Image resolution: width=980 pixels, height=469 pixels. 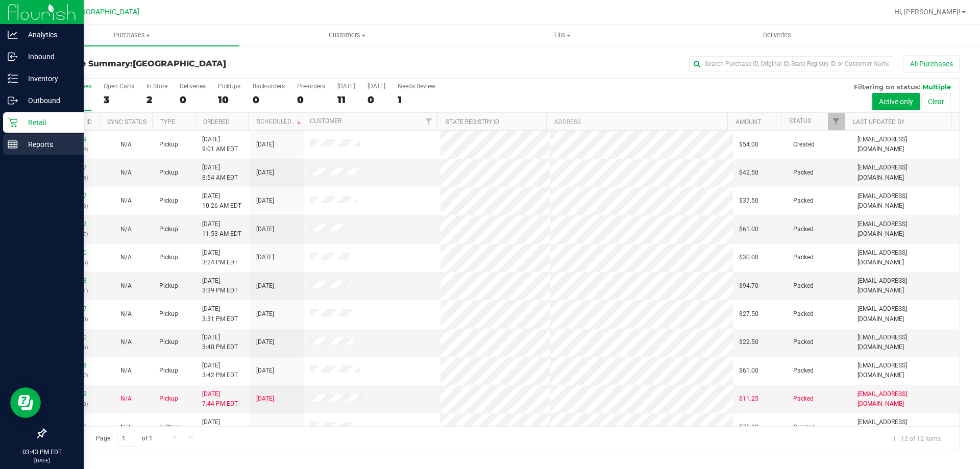 I want to click on span: $22.50, so click(x=749, y=342).